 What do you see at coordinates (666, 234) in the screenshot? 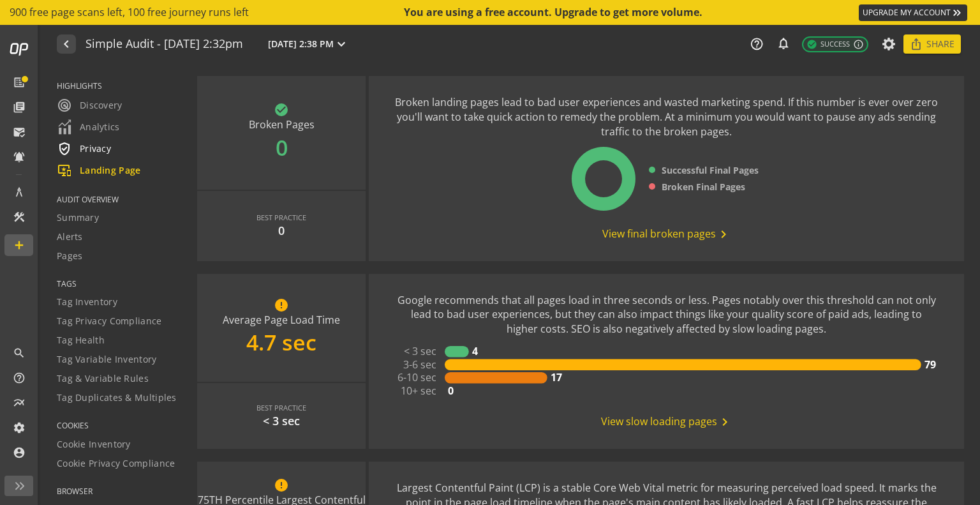
I see `span: View final broken pages` at bounding box center [666, 234].